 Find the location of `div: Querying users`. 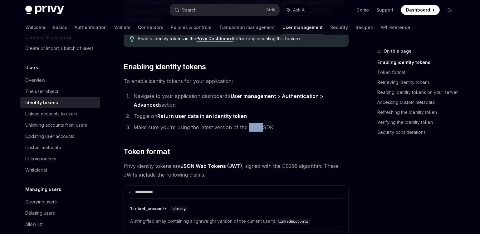

div: Querying users is located at coordinates (41, 202).